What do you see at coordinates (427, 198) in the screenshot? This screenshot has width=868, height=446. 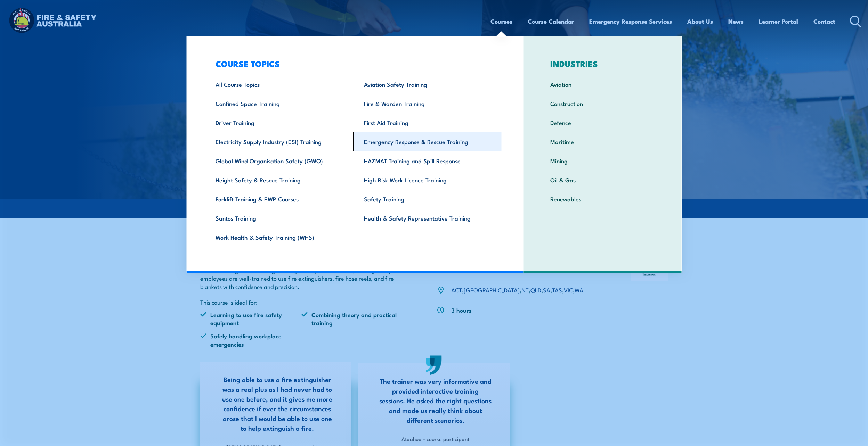 I see `a: Safety Training` at bounding box center [427, 198].